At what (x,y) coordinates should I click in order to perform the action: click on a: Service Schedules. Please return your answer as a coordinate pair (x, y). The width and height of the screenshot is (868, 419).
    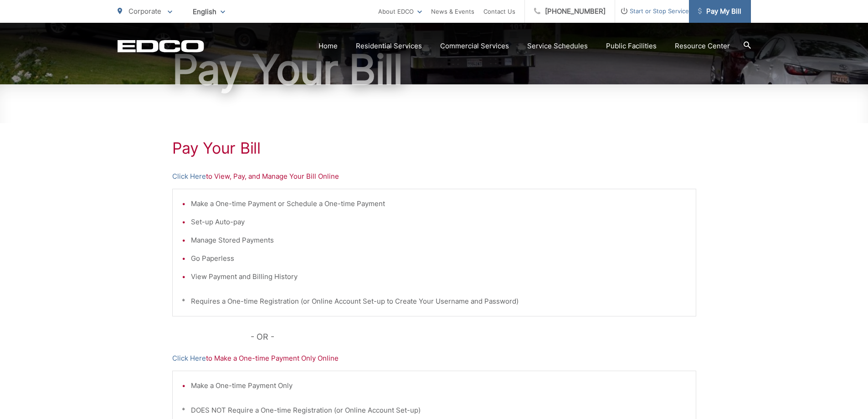
    Looking at the image, I should click on (557, 46).